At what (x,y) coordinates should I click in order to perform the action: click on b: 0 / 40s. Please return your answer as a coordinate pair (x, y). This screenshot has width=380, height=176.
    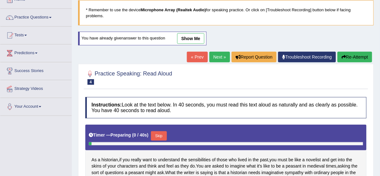
    Looking at the image, I should click on (140, 135).